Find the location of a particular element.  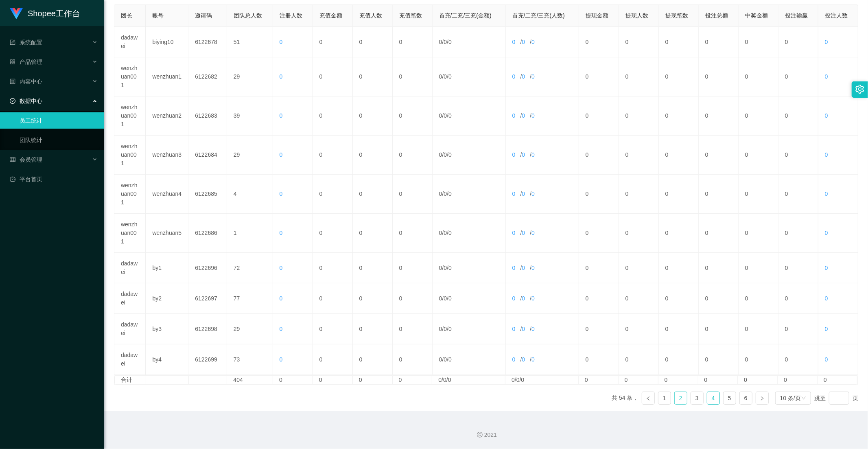

span: 中奖金额 is located at coordinates (756, 15).